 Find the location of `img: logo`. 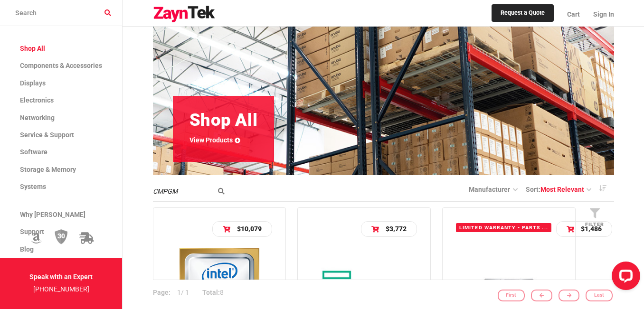

img: logo is located at coordinates (184, 14).